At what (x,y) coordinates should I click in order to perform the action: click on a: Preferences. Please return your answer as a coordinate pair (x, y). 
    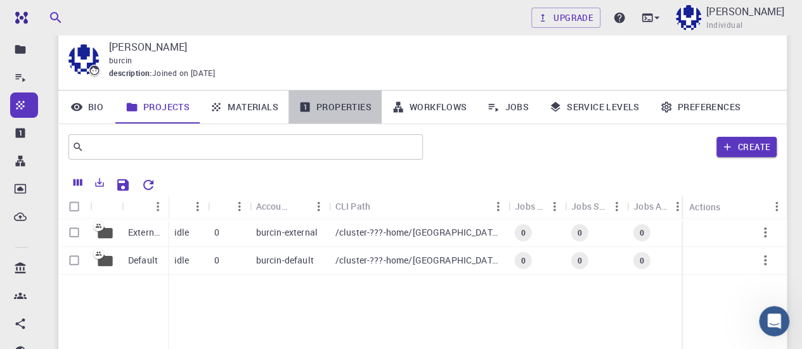
    Looking at the image, I should click on (700, 107).